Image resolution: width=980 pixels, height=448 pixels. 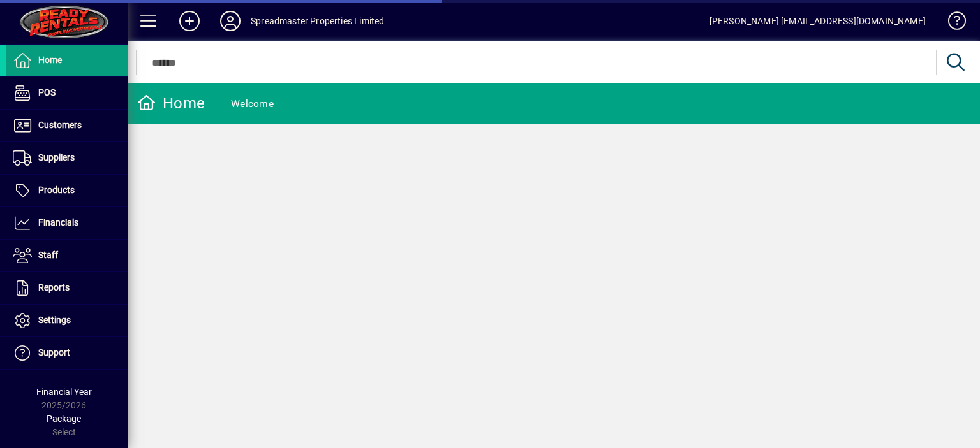 What do you see at coordinates (230, 21) in the screenshot?
I see `button: Profile` at bounding box center [230, 21].